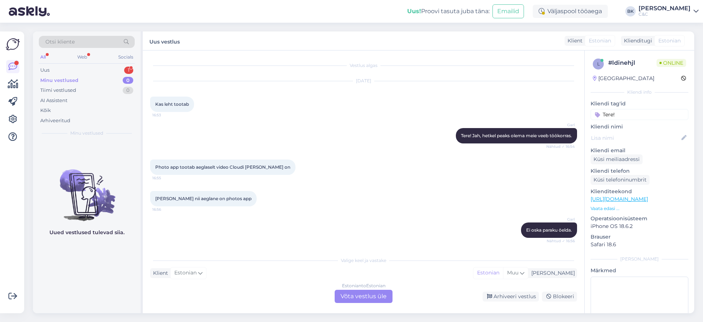 The image size is (703, 322). I want to click on span: Otsi kliente, so click(60, 42).